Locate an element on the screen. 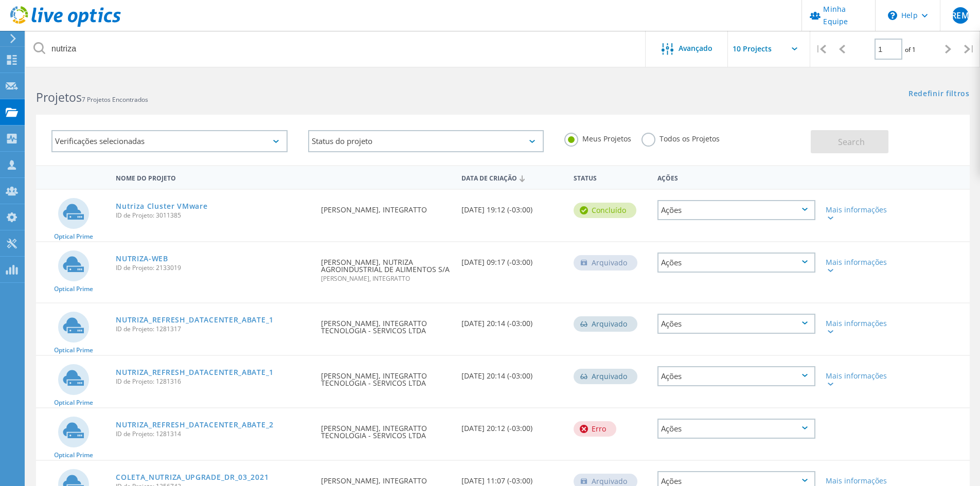 The image size is (980, 486). span: REM is located at coordinates (960, 16).